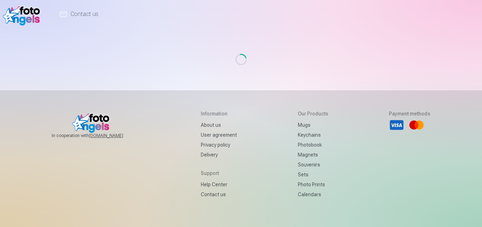  Describe the element at coordinates (410, 114) in the screenshot. I see `h5: Payment methods` at that location.